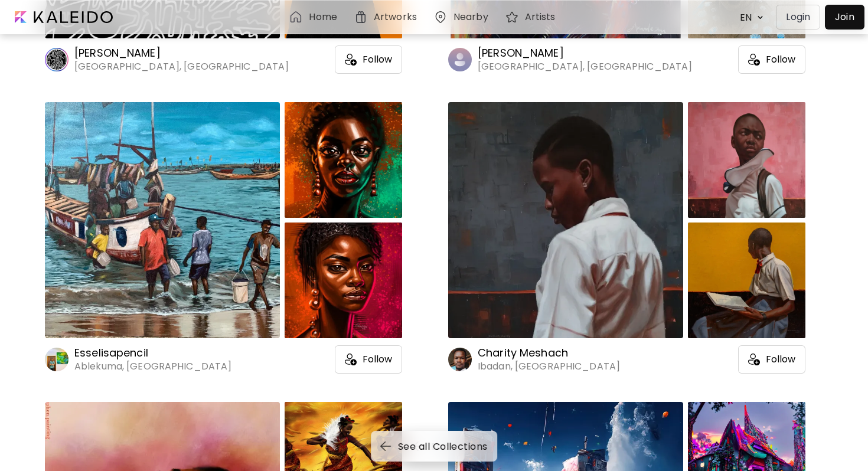 The height and width of the screenshot is (471, 868). What do you see at coordinates (387, 17) in the screenshot?
I see `a: Artworks` at bounding box center [387, 17].